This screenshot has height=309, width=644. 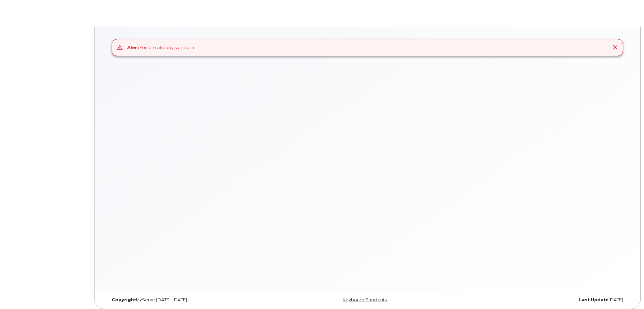 I want to click on a: Keyboard Shortcuts, so click(x=364, y=300).